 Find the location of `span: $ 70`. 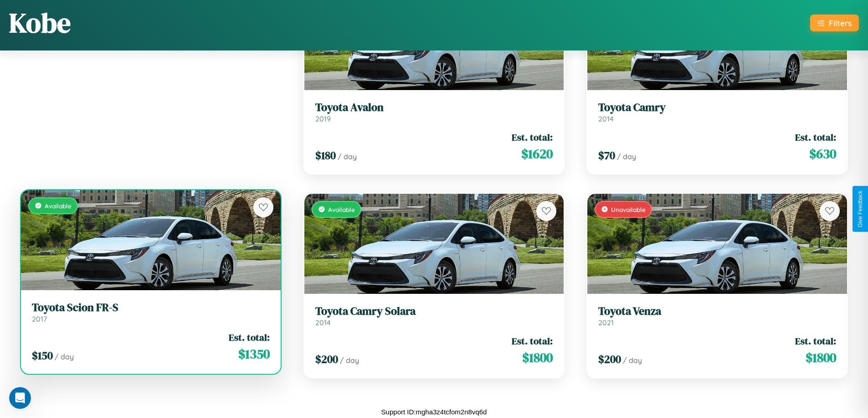

span: $ 70 is located at coordinates (606, 155).